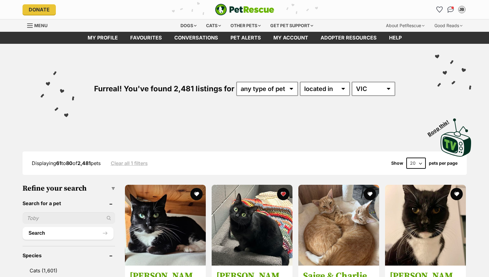 The height and width of the screenshot is (277, 489). Describe the element at coordinates (245, 10) in the screenshot. I see `a: PetRescue` at that location.